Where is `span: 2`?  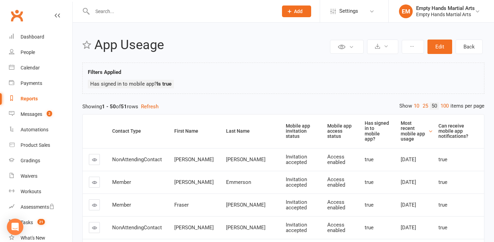
span: 2 is located at coordinates (49, 113).